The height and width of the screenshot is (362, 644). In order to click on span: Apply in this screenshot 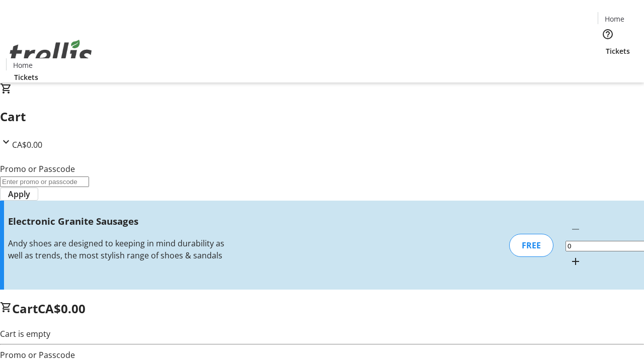, I will do `click(19, 194)`.